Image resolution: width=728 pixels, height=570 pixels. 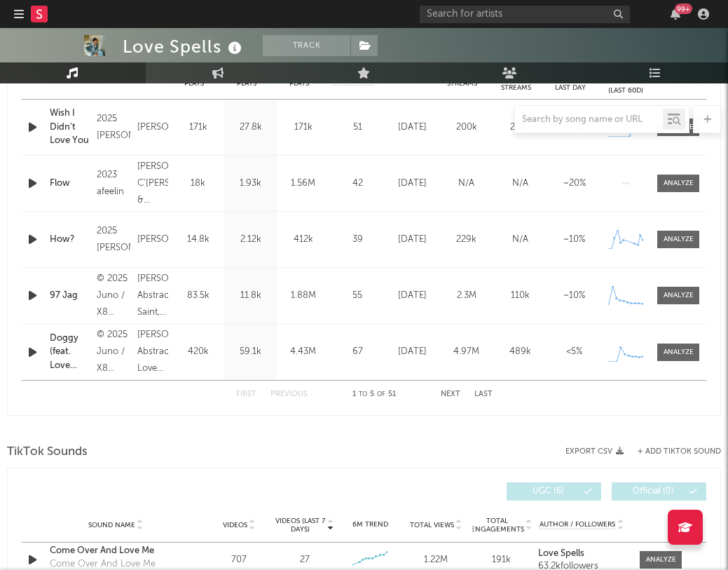 What do you see at coordinates (250, 184) in the screenshot?
I see `div: 1.93k` at bounding box center [250, 184].